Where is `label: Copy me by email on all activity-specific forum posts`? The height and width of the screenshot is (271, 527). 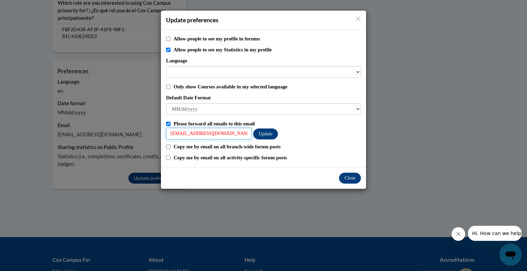
label: Copy me by email on all activity-specific forum posts is located at coordinates (267, 158).